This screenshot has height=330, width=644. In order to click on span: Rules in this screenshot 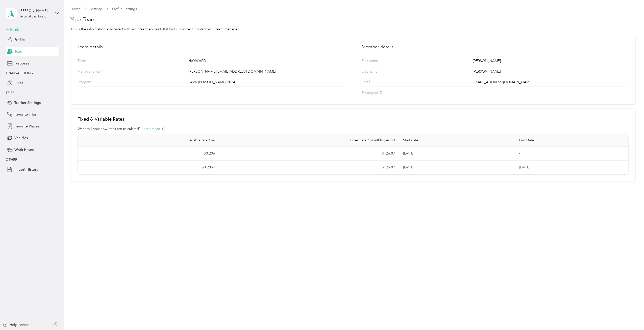, I will do `click(19, 83)`.